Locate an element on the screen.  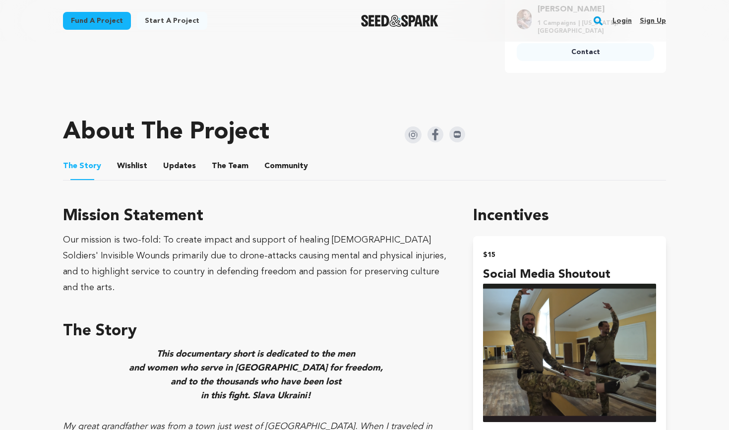
img: Seed&Spark Logo Dark Mode is located at coordinates (400, 21).